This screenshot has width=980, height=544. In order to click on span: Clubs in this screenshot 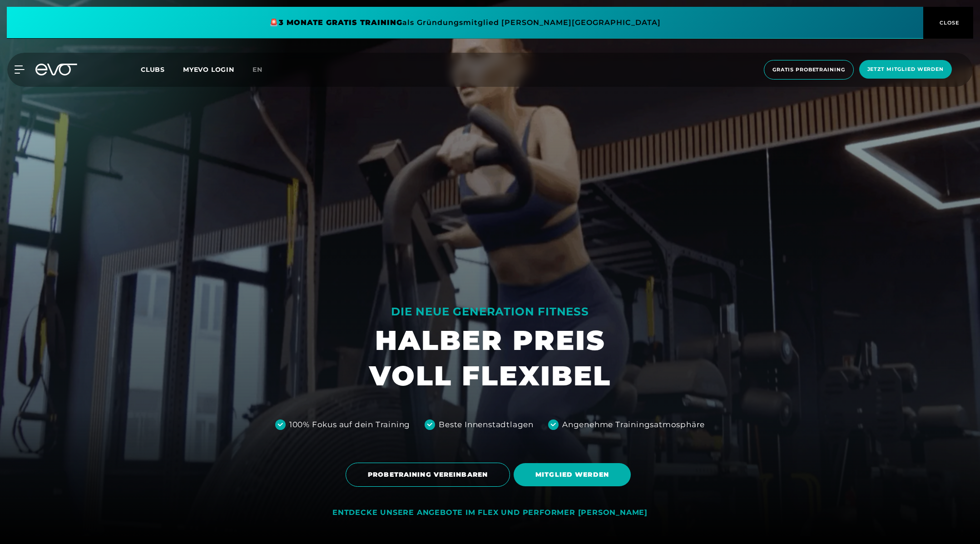, I will do `click(153, 69)`.